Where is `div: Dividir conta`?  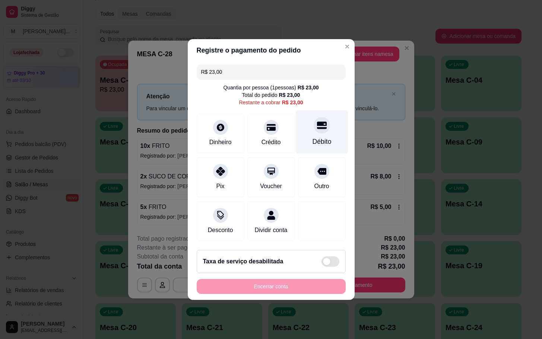 div: Dividir conta is located at coordinates (271, 230).